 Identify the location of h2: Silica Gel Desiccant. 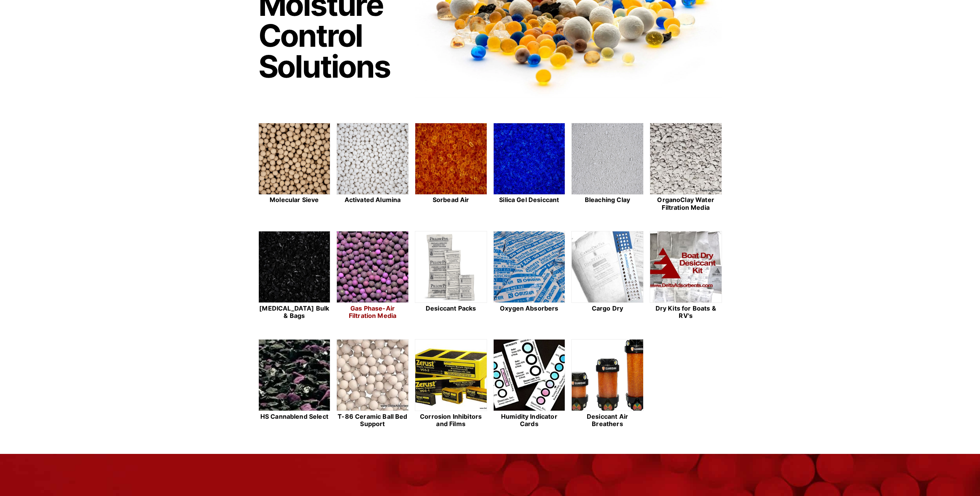
(529, 200).